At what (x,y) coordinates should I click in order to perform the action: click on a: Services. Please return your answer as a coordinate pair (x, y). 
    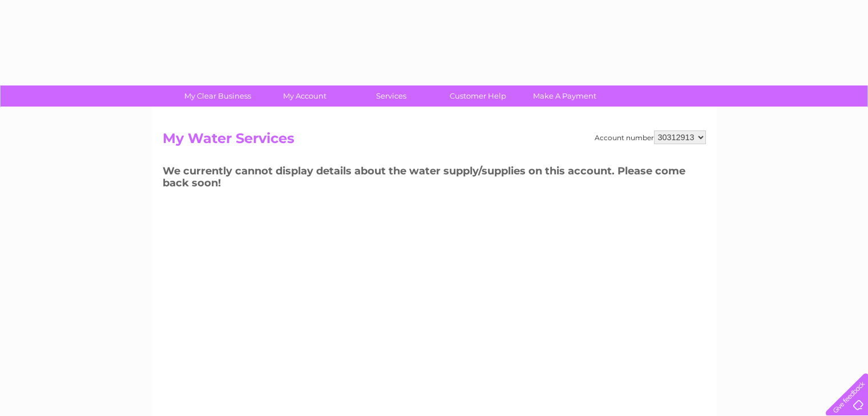
    Looking at the image, I should click on (391, 96).